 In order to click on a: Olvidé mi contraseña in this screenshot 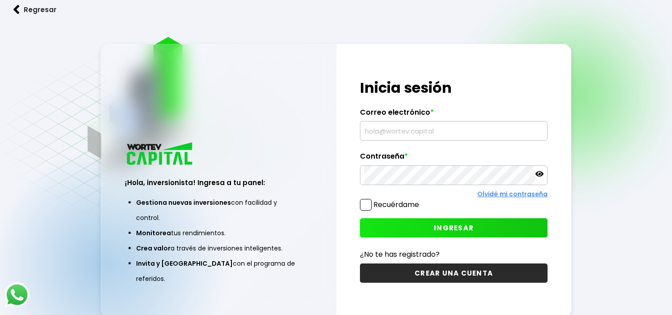, I will do `click(512, 194)`.